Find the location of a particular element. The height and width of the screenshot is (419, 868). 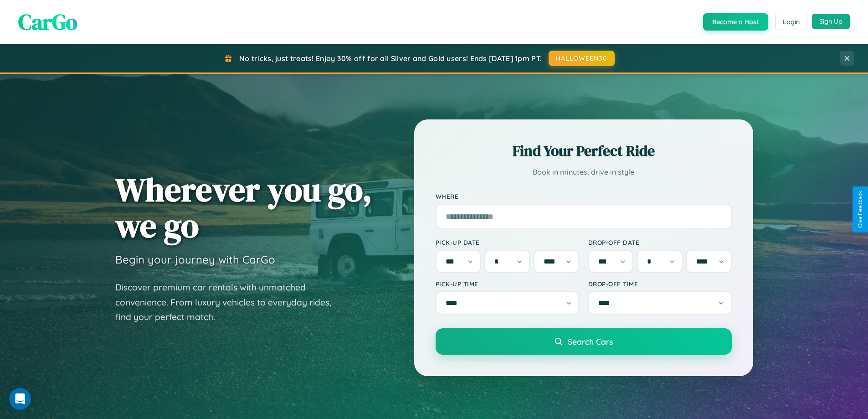

h1: Wherever you go, we go is located at coordinates (244, 207).